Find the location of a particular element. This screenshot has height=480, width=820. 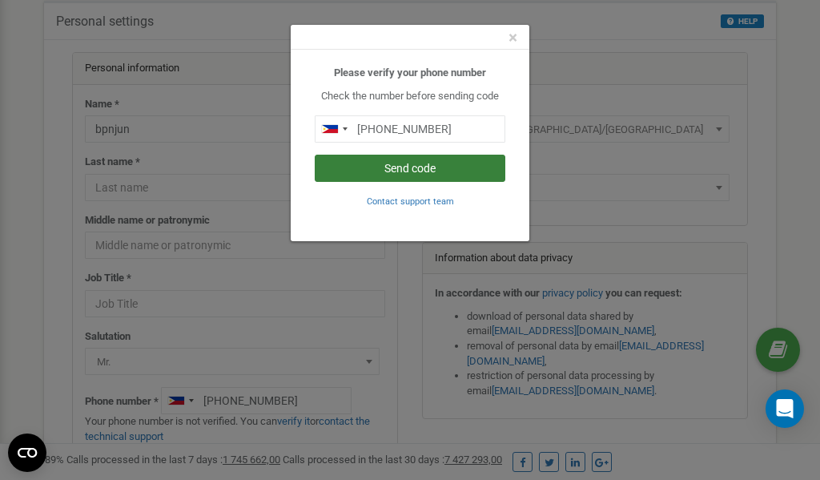

p: Check the number before sending code is located at coordinates (410, 96).